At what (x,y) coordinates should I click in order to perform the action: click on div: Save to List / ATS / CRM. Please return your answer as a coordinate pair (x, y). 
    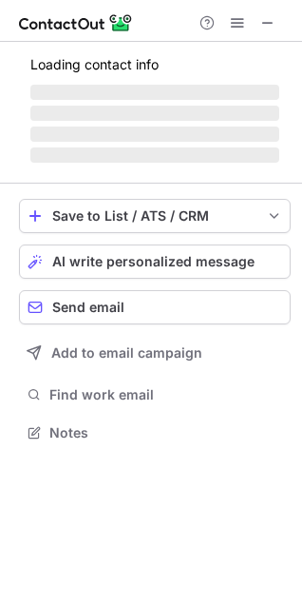
    Looking at the image, I should click on (155, 216).